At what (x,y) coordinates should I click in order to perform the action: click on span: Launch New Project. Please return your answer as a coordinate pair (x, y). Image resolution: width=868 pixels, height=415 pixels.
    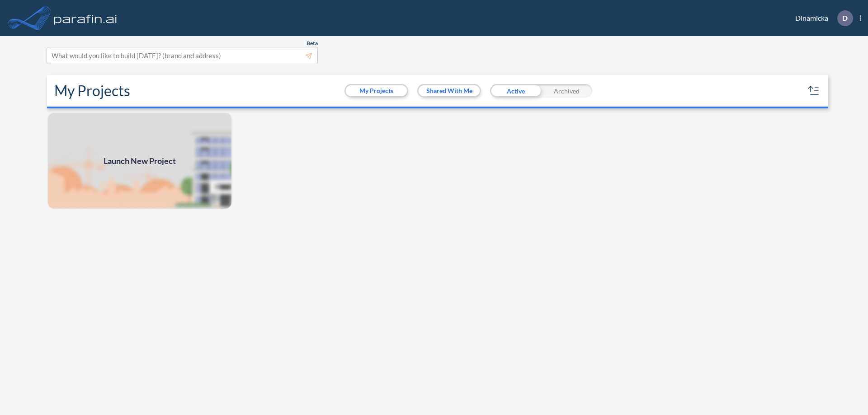
    Looking at the image, I should click on (140, 161).